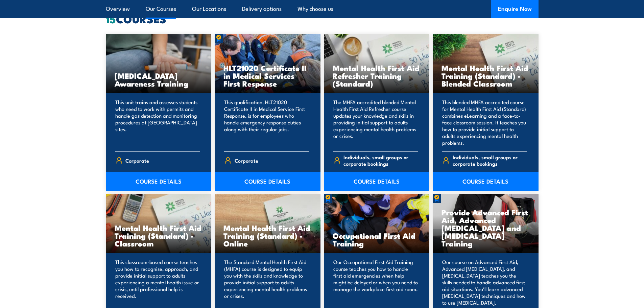 The image size is (644, 308). What do you see at coordinates (111, 19) in the screenshot?
I see `strong: 15` at bounding box center [111, 19].